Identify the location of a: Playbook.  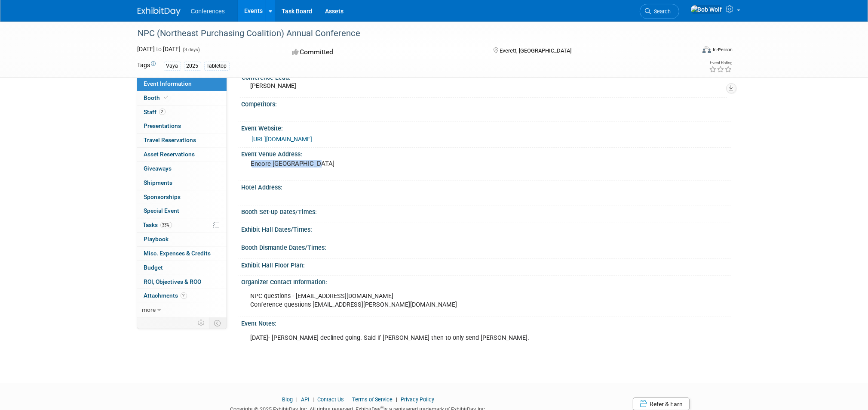
(182, 239).